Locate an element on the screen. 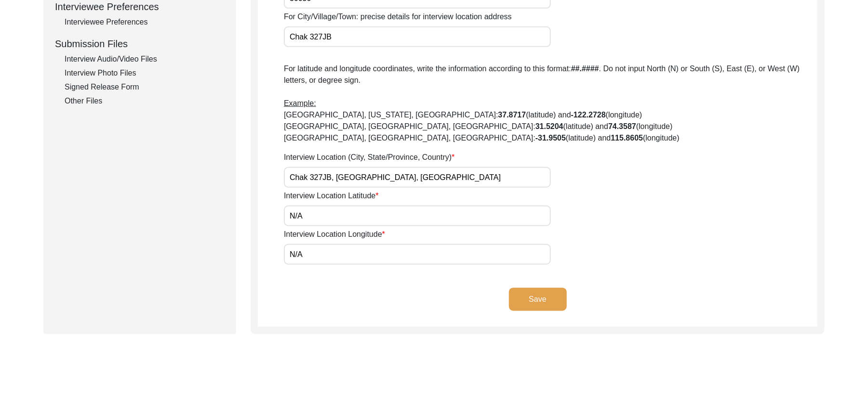 The height and width of the screenshot is (411, 868). b: 115.8605 is located at coordinates (627, 138).